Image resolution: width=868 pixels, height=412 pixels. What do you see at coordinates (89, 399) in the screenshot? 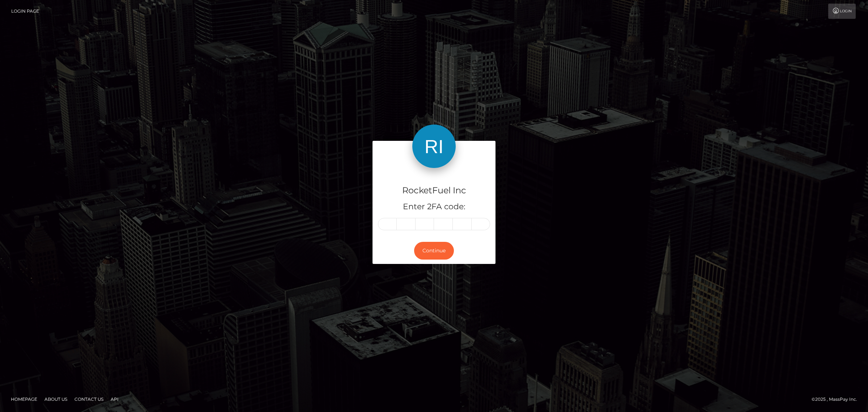
I see `a: Contact Us` at bounding box center [89, 399].